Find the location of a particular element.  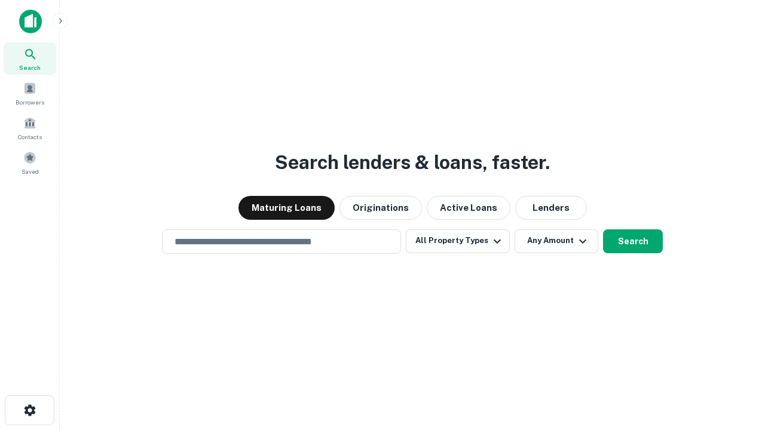

div: Saved is located at coordinates (30, 163).